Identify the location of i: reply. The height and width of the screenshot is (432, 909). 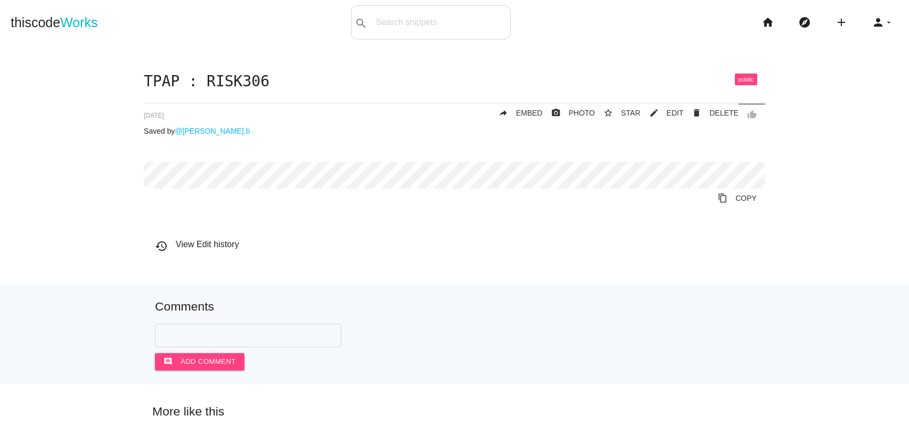
(503, 113).